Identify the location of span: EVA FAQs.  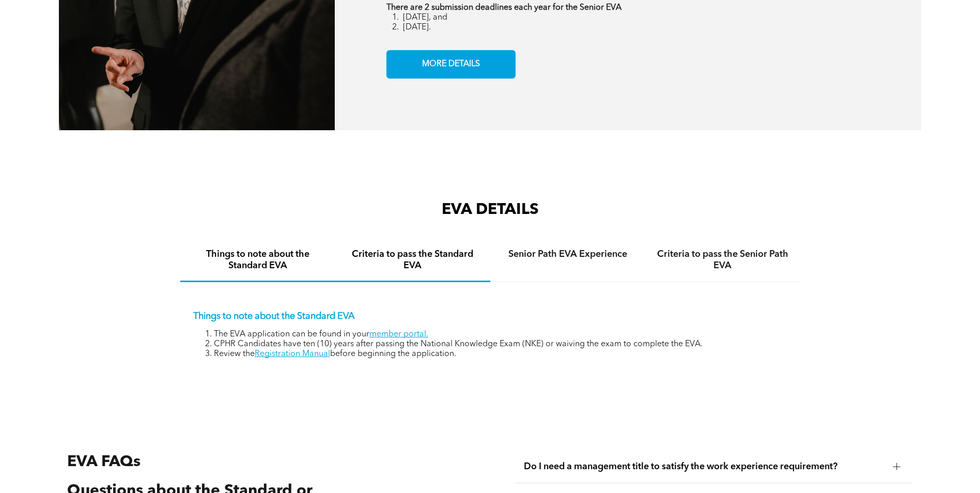
(104, 462).